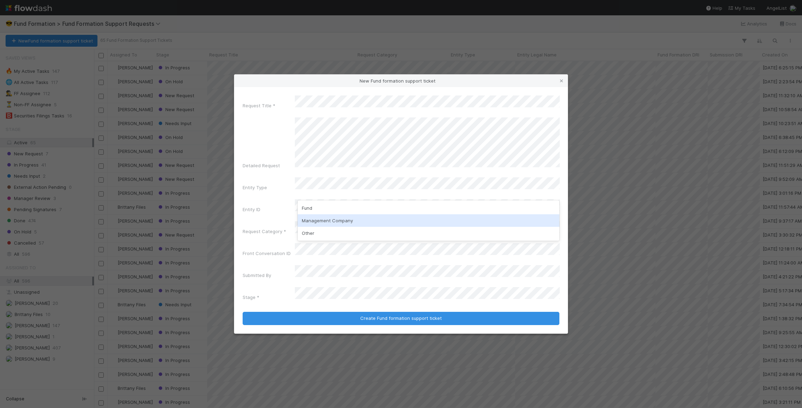  What do you see at coordinates (429, 233) in the screenshot?
I see `div: Other` at bounding box center [429, 233].